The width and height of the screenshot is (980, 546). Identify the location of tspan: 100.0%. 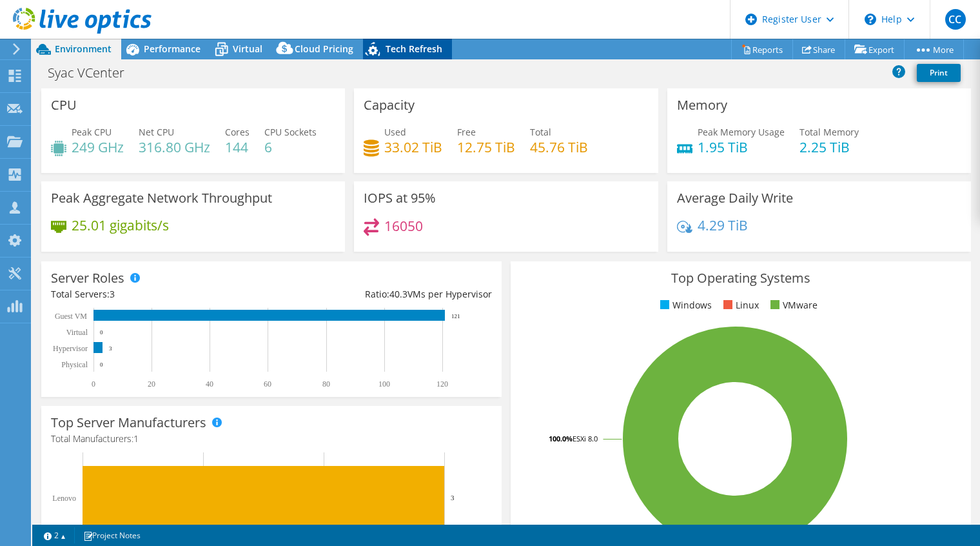
(560, 438).